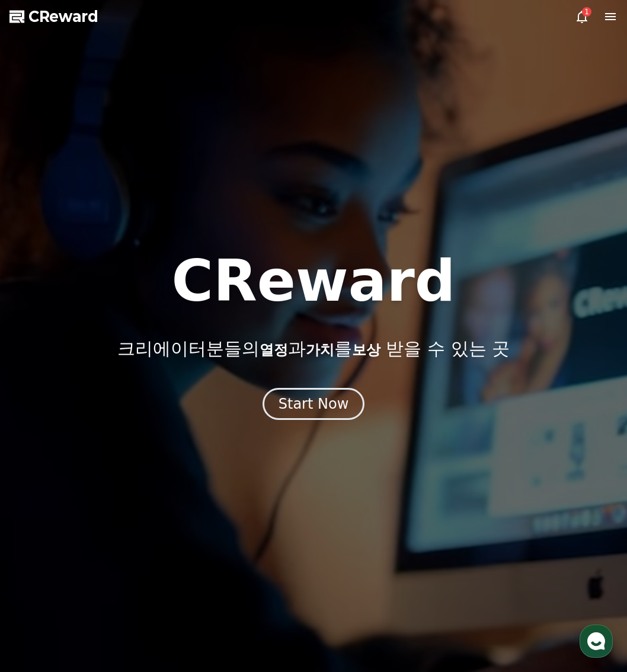 The height and width of the screenshot is (672, 627). Describe the element at coordinates (190, 391) in the screenshot. I see `a: 설정` at that location.